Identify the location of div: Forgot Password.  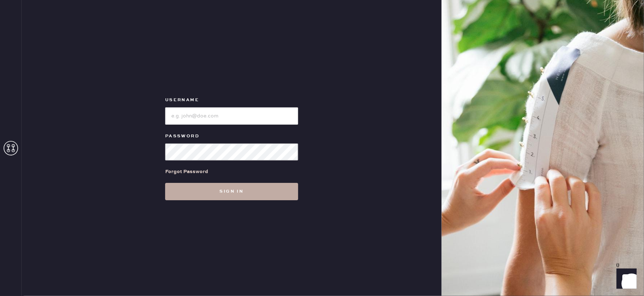
(187, 172).